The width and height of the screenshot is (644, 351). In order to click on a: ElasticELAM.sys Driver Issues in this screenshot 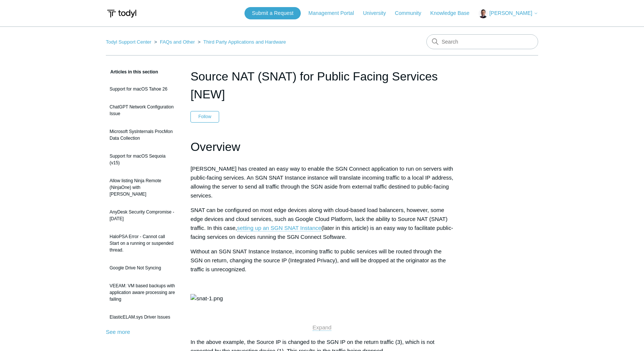, I will do `click(142, 317)`.